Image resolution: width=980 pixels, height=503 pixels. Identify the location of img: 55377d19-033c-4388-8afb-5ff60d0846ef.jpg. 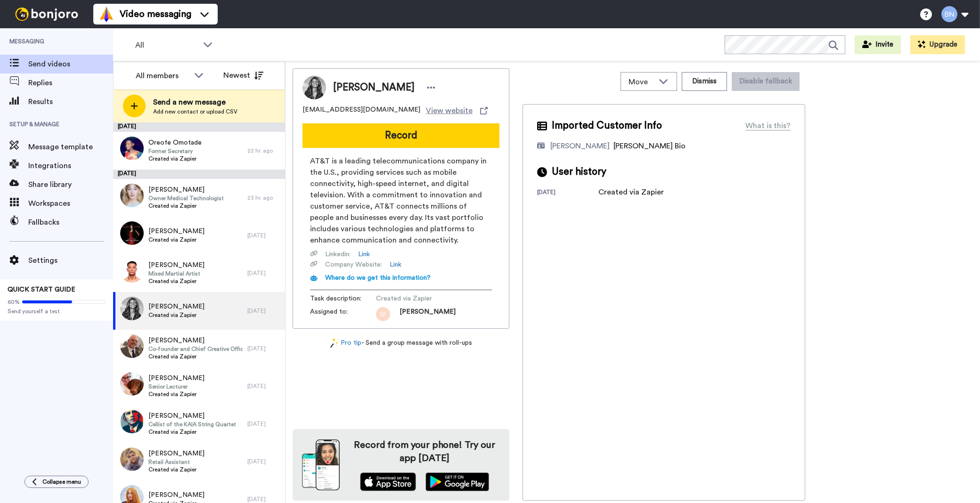
(132, 271).